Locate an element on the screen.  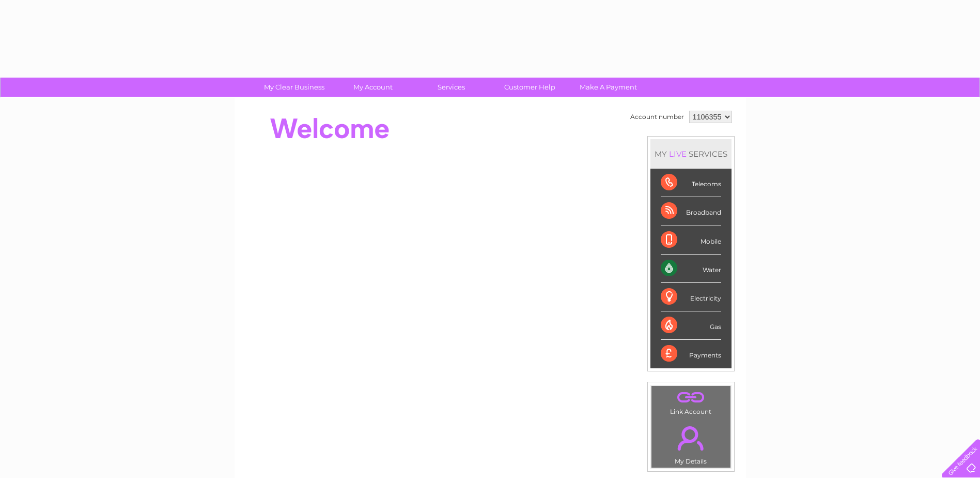
a: Make A Payment is located at coordinates (608, 87).